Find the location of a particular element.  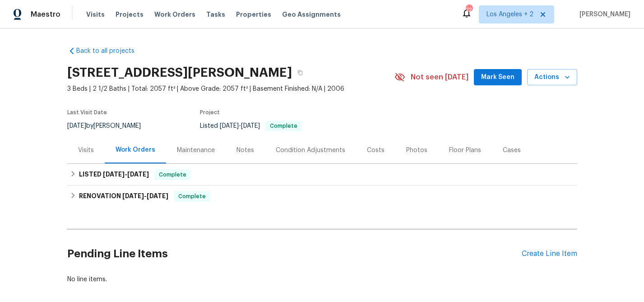

span: Listed is located at coordinates (251, 126).